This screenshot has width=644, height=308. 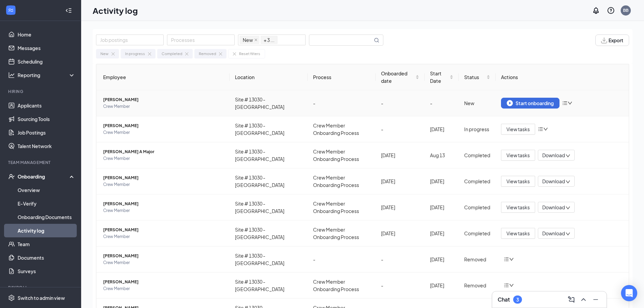 What do you see at coordinates (596, 300) in the screenshot?
I see `button: Minimize` at bounding box center [596, 300].